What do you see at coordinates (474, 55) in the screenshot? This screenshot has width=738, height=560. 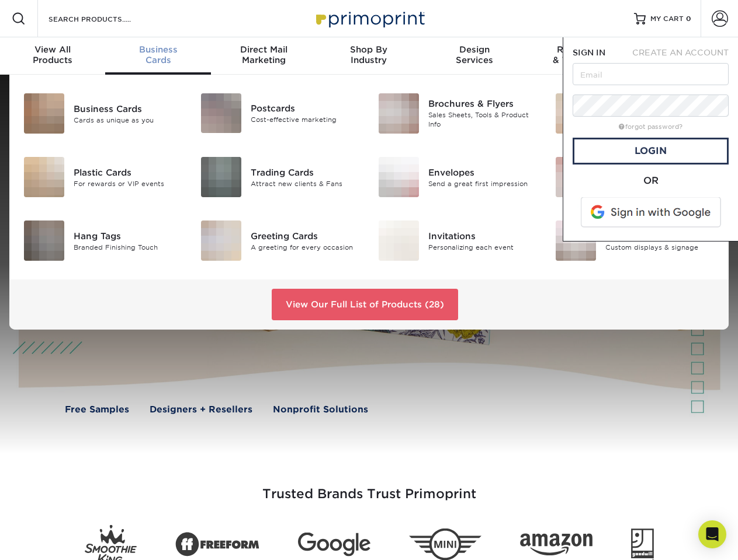 I see `div: Services` at bounding box center [474, 55].